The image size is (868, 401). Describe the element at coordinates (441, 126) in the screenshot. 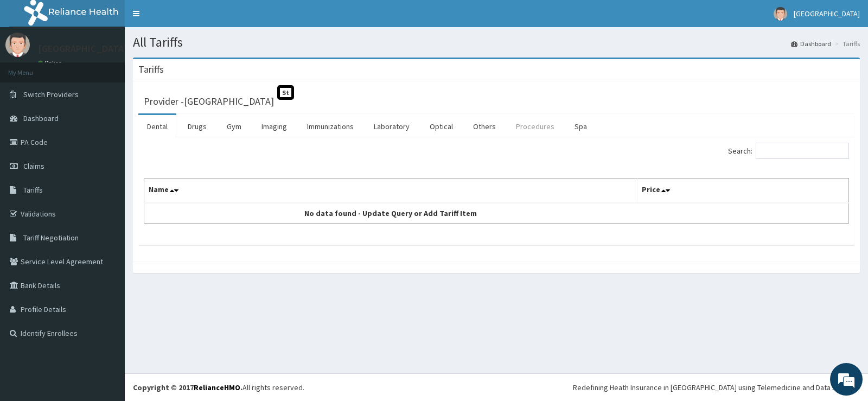

I see `a: Optical` at that location.